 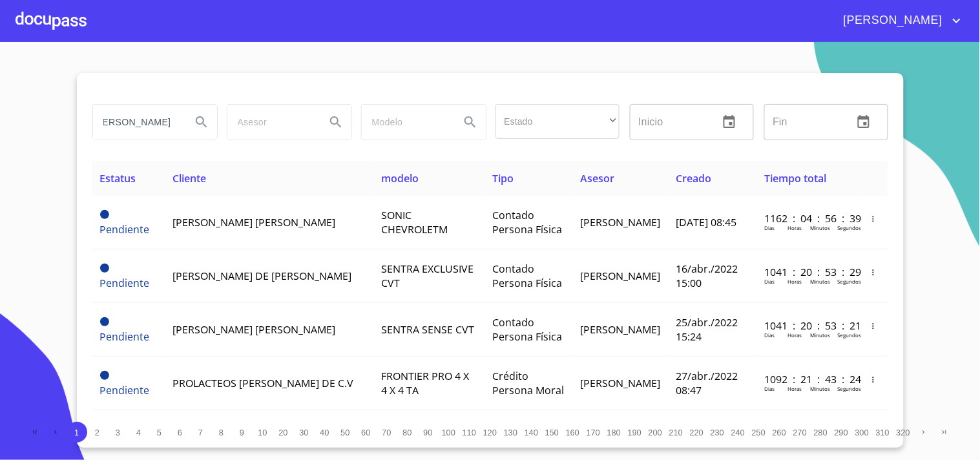 I want to click on span: SONIC CHEVROLETM, so click(x=414, y=222).